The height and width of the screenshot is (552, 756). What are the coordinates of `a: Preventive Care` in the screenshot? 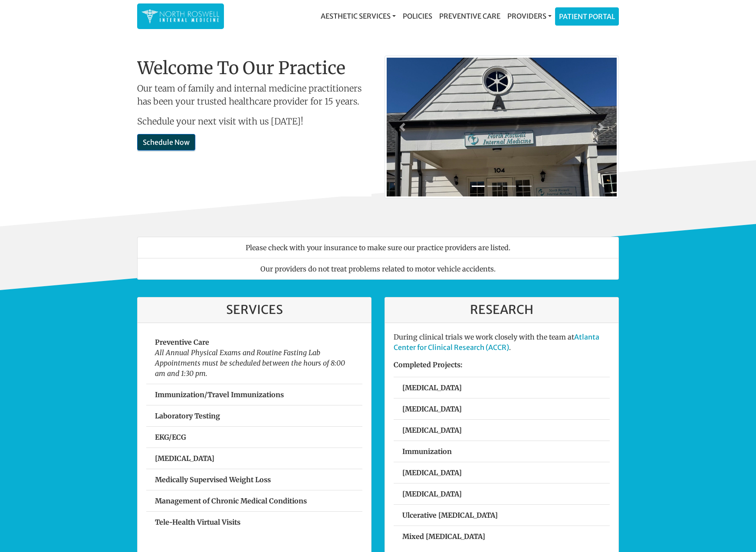 It's located at (469, 16).